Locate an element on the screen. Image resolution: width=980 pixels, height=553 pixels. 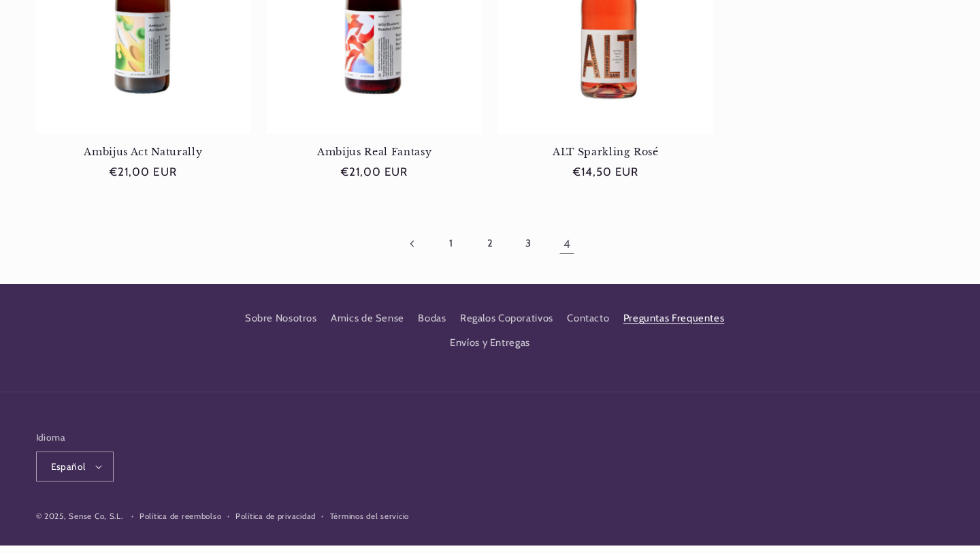
h2: Idioma is located at coordinates (75, 437).